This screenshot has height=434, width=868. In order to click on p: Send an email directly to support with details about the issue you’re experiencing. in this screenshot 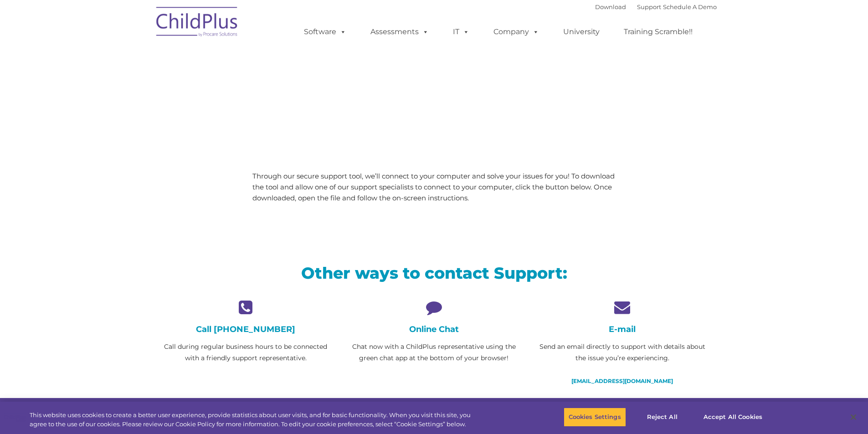, I will do `click(622, 352)`.